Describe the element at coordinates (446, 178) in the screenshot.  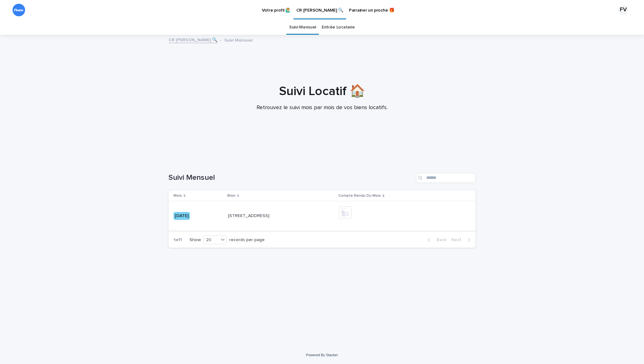
I see `input: Search` at that location.